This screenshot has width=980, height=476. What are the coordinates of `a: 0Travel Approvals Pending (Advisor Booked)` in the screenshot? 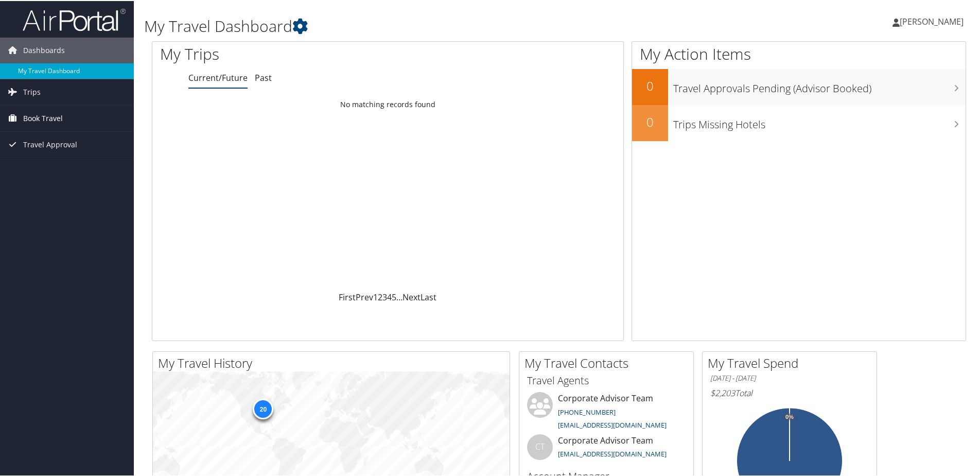 It's located at (799, 86).